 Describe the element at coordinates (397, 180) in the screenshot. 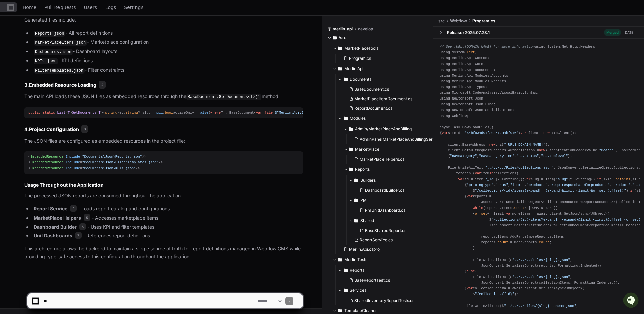

I see `button: Builders` at that location.